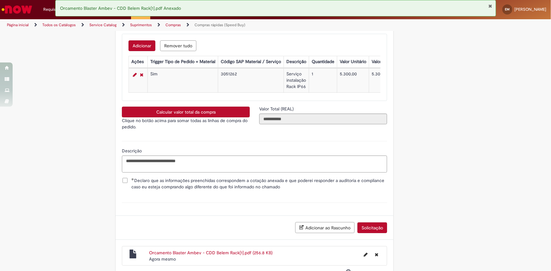 The image size is (551, 271). I want to click on a: Página inicial, so click(18, 25).